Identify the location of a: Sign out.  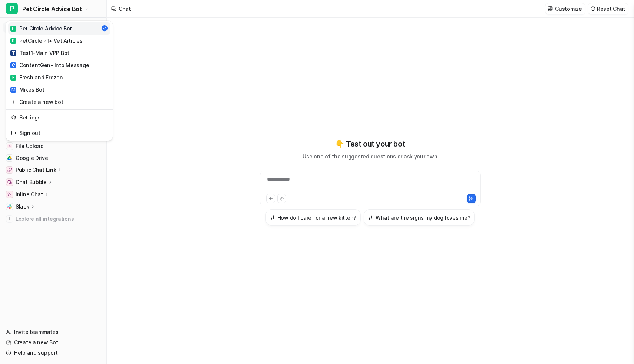
(59, 133).